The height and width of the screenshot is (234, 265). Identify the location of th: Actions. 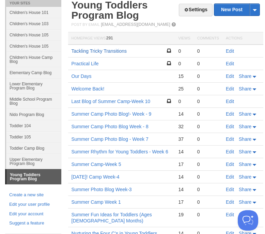
(243, 38).